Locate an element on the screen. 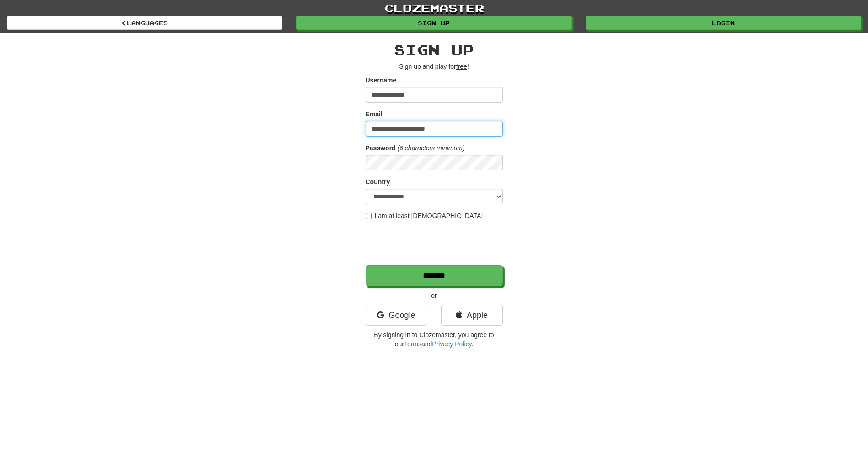 This screenshot has width=868, height=459. h2: Sign up is located at coordinates (434, 49).